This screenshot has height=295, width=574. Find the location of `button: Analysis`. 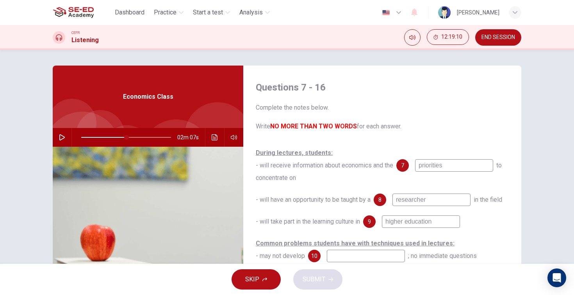

button: Analysis is located at coordinates (255, 13).